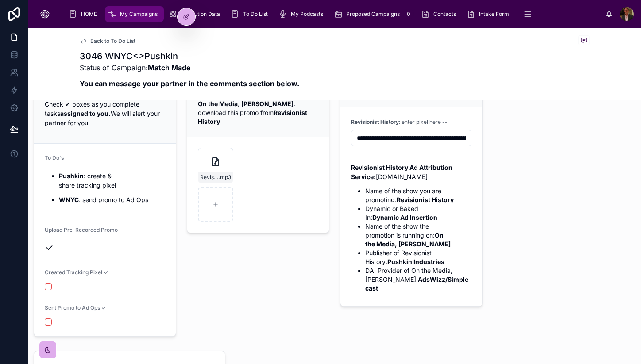 The height and width of the screenshot is (364, 641). Describe the element at coordinates (190, 56) in the screenshot. I see `h1: 3046 WNYC<>Pushkin` at that location.